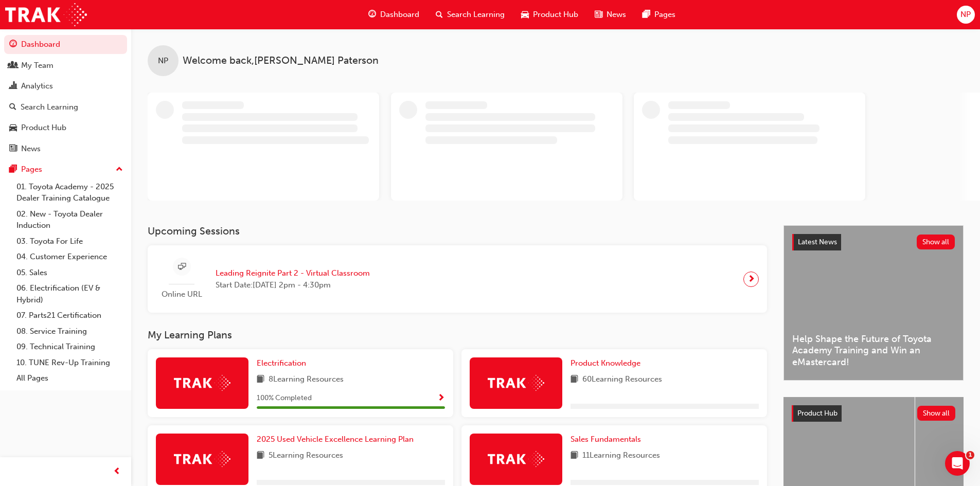  What do you see at coordinates (13, 87) in the screenshot?
I see `span: chart-icon` at bounding box center [13, 87].